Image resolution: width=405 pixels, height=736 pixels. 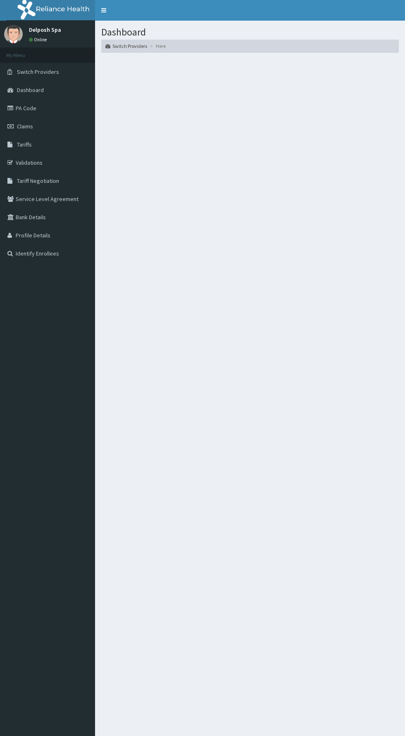 What do you see at coordinates (30, 90) in the screenshot?
I see `span: Dashboard` at bounding box center [30, 90].